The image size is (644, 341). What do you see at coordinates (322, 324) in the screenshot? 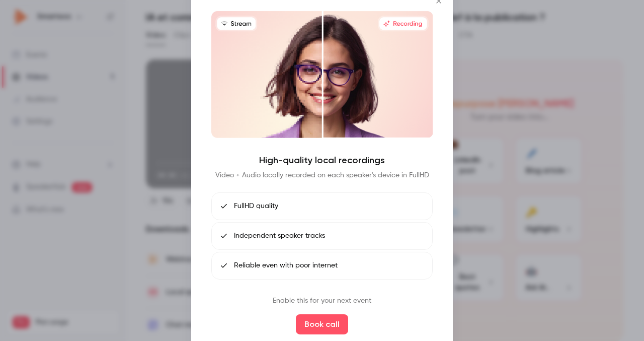
I see `button: Book call` at bounding box center [322, 324].